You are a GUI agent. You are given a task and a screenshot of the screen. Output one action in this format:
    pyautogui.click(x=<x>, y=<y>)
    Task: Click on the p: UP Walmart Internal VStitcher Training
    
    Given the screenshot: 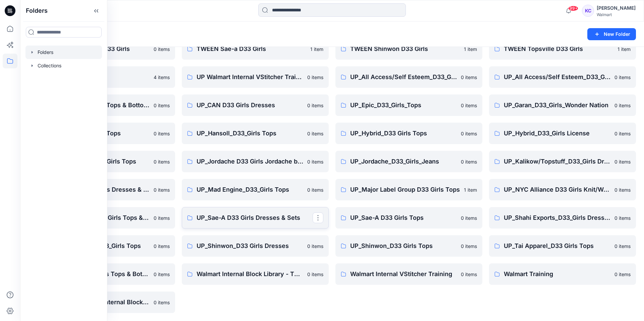 What is the action you would take?
    pyautogui.click(x=250, y=77)
    